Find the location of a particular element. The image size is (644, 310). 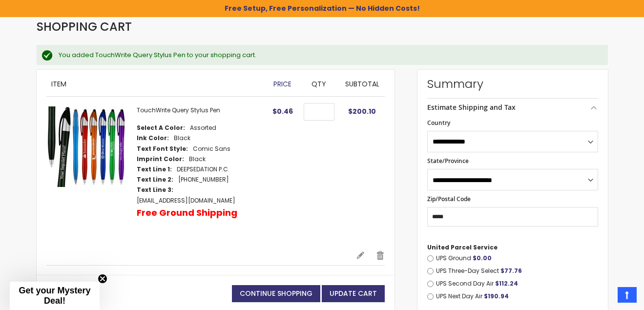

span: State/Province is located at coordinates (447, 161).